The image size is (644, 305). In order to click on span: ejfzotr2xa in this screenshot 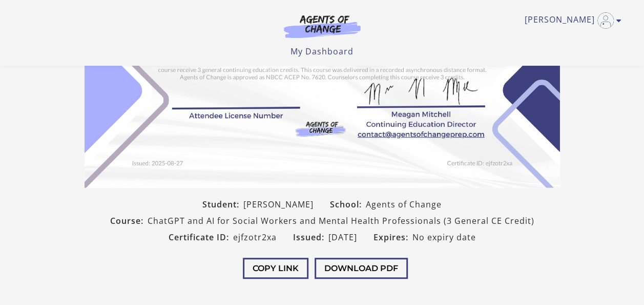, I will do `click(254, 237)`.